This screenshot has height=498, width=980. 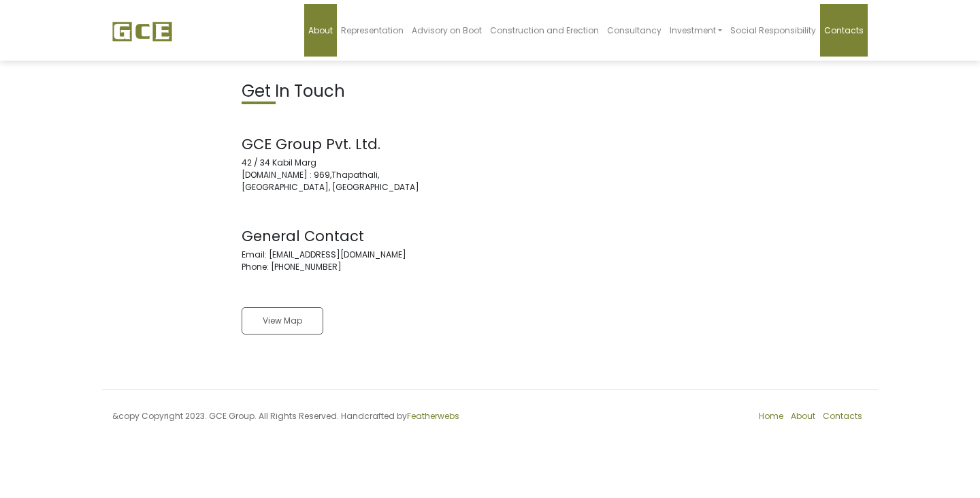 What do you see at coordinates (544, 30) in the screenshot?
I see `span: Construction and Erection` at bounding box center [544, 30].